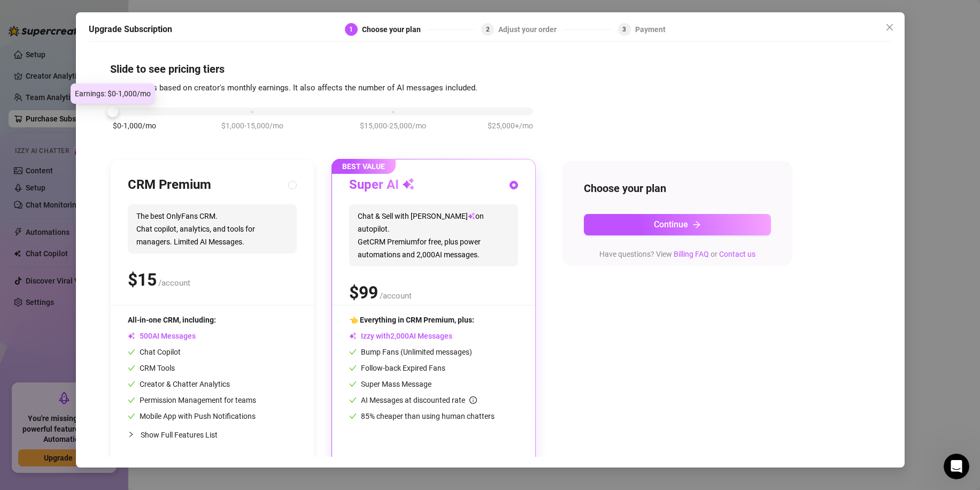 This screenshot has height=490, width=980. I want to click on div: Show Full Features List, so click(213, 435).